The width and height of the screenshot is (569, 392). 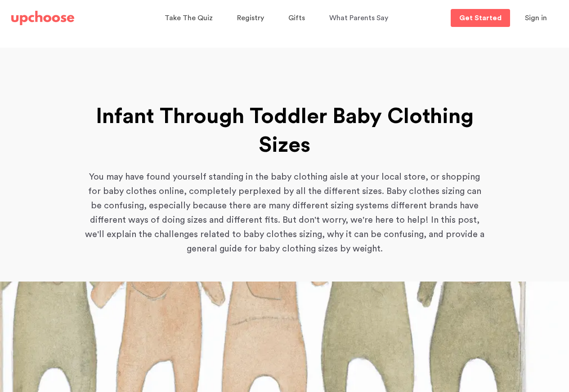 I want to click on span: Gifts, so click(x=296, y=18).